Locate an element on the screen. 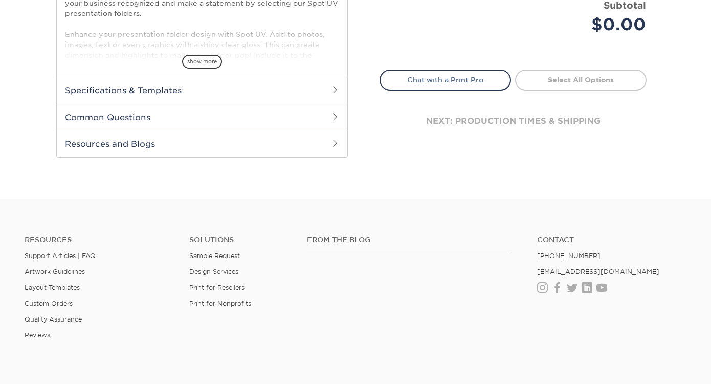 The image size is (711, 384). a: Select All Options is located at coordinates (581, 80).